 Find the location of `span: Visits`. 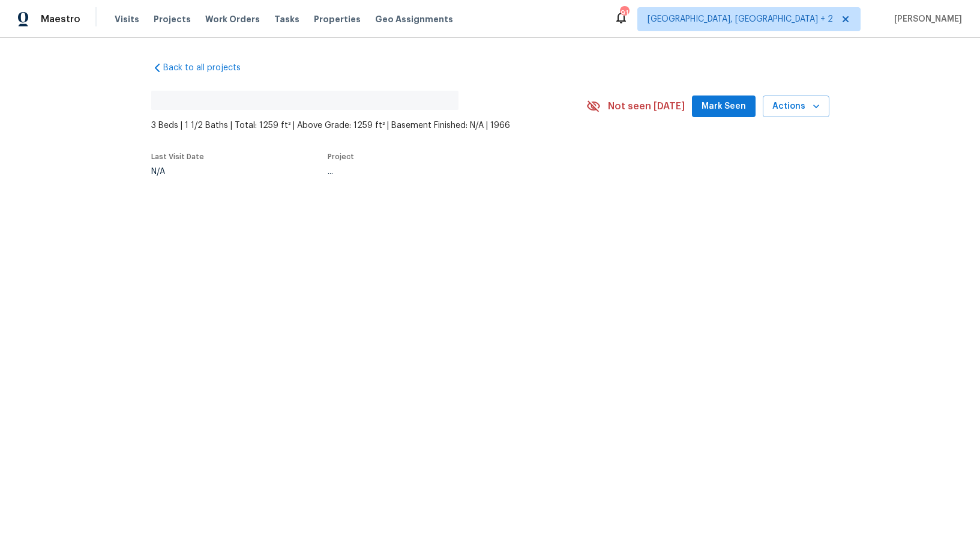

span: Visits is located at coordinates (127, 20).